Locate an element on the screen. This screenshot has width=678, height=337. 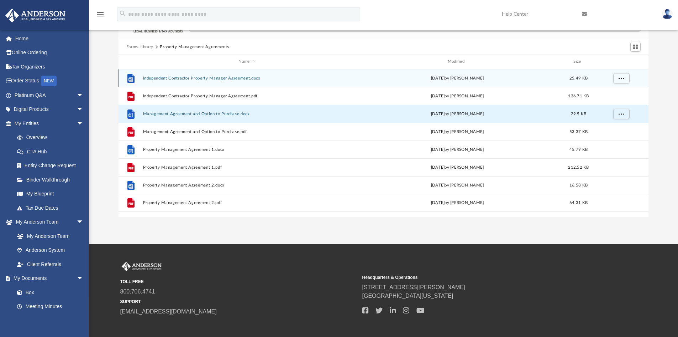
a: Tax Organizers is located at coordinates (50, 67).